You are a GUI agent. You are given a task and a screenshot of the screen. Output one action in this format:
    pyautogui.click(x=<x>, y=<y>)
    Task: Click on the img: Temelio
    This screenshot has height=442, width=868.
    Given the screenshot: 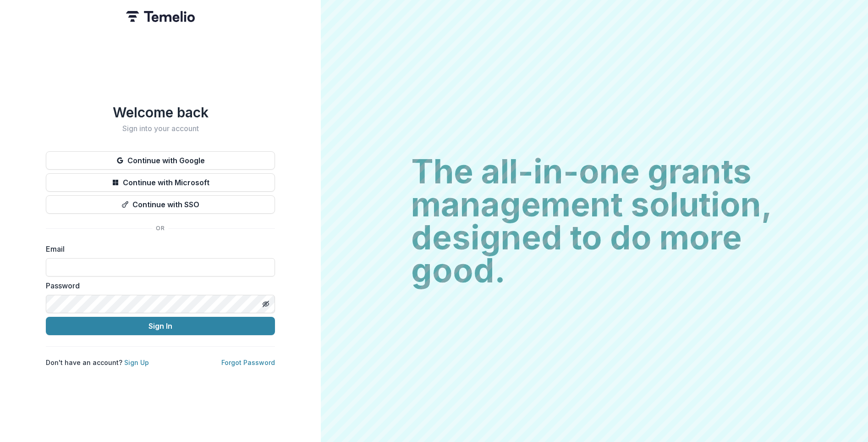 What is the action you would take?
    pyautogui.click(x=160, y=17)
    